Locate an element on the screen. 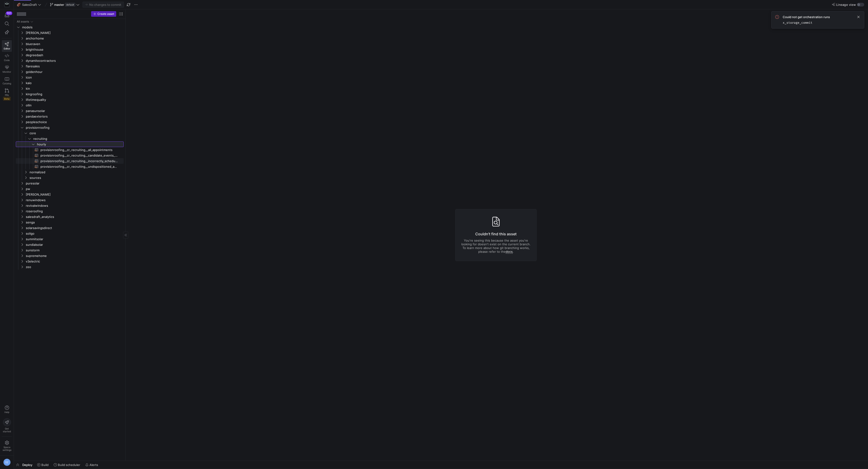 The height and width of the screenshot is (469, 868). div: All assets is located at coordinates (23, 22).